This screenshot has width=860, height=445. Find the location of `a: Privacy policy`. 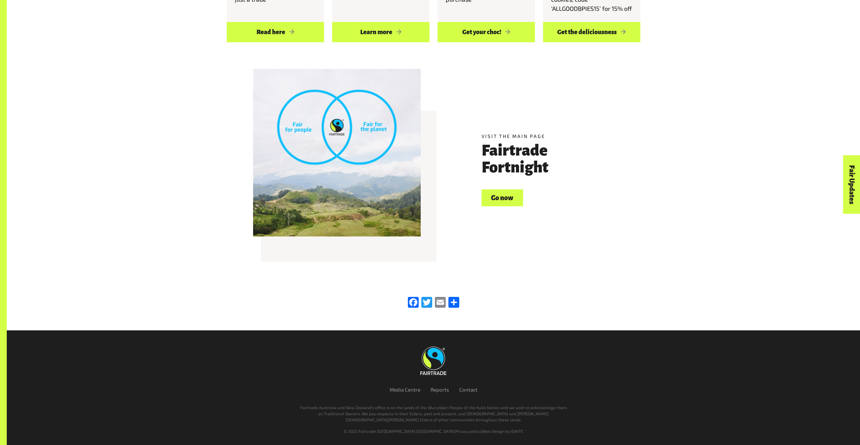

a: Privacy policy is located at coordinates (469, 431).